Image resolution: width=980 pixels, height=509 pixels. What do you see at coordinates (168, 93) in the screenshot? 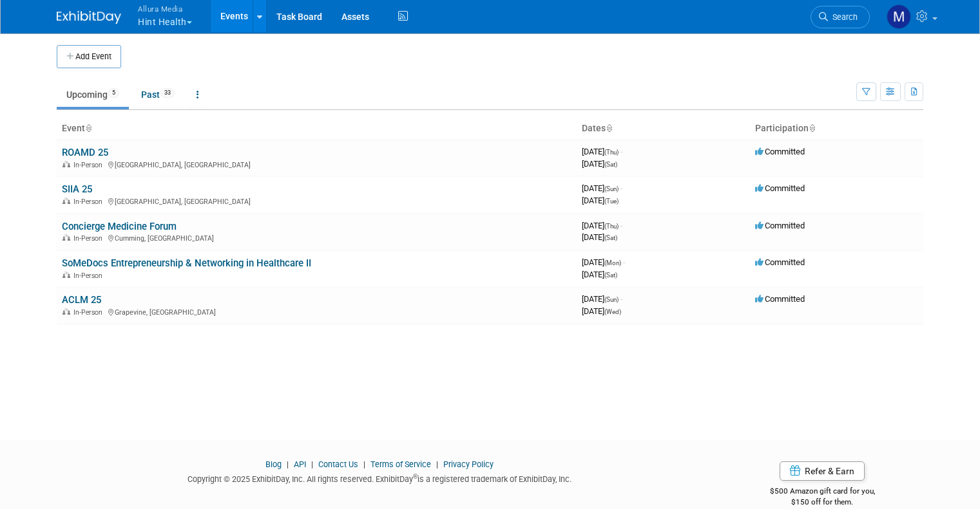
I see `span: 33` at bounding box center [168, 93].